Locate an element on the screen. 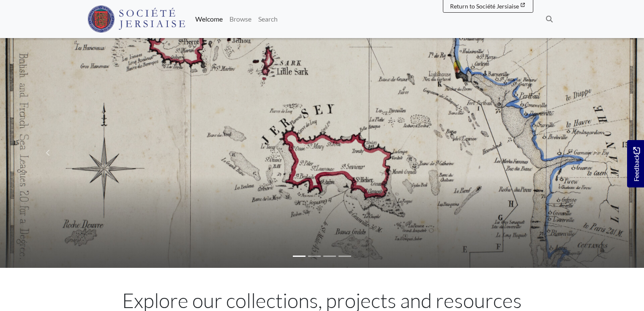 This screenshot has width=644, height=311. a: Move to next slideshow image is located at coordinates (595, 153).